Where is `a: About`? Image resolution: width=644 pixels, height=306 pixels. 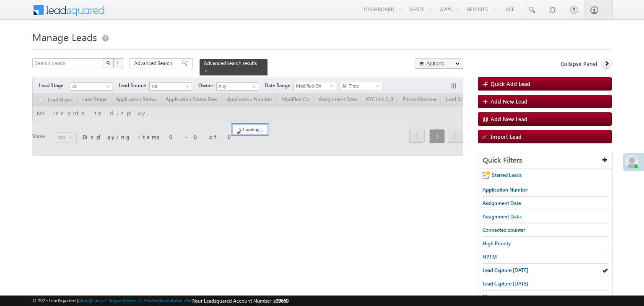 a: About is located at coordinates (84, 300).